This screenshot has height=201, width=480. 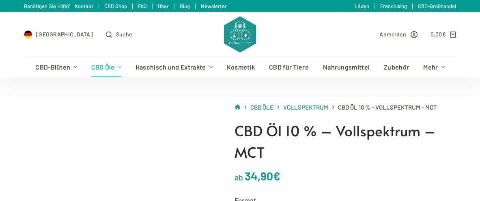 What do you see at coordinates (116, 6) in the screenshot?
I see `a: CBD Shop` at bounding box center [116, 6].